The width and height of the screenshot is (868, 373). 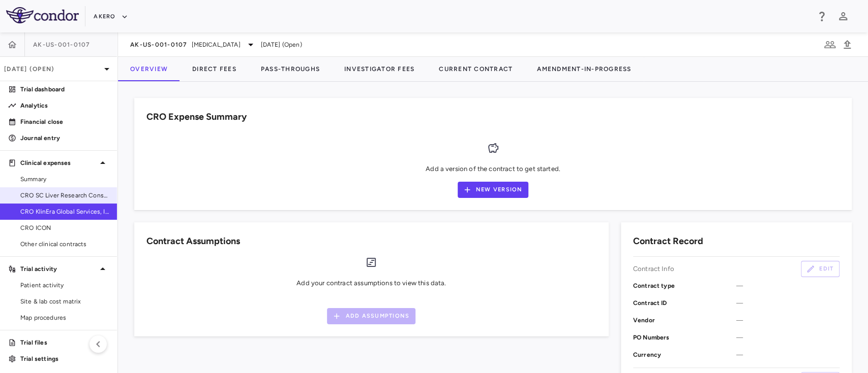 What do you see at coordinates (110, 17) in the screenshot?
I see `button: Akero` at bounding box center [110, 17].